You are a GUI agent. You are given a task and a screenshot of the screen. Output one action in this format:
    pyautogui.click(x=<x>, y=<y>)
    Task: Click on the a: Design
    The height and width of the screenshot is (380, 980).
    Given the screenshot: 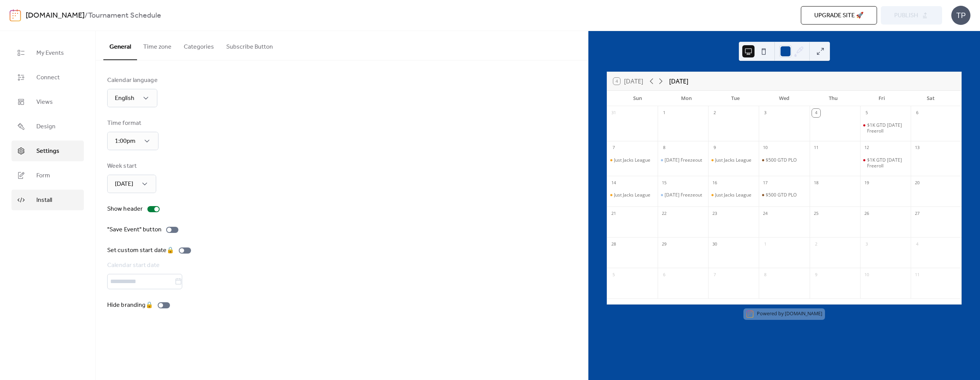 What is the action you would take?
    pyautogui.click(x=48, y=126)
    